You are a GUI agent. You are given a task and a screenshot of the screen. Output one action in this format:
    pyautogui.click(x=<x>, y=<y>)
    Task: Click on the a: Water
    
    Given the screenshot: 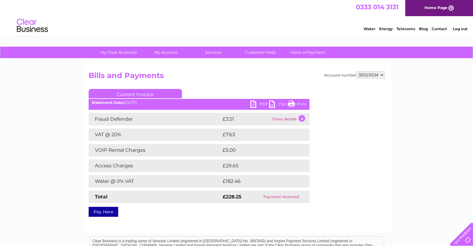 What is the action you would take?
    pyautogui.click(x=369, y=29)
    